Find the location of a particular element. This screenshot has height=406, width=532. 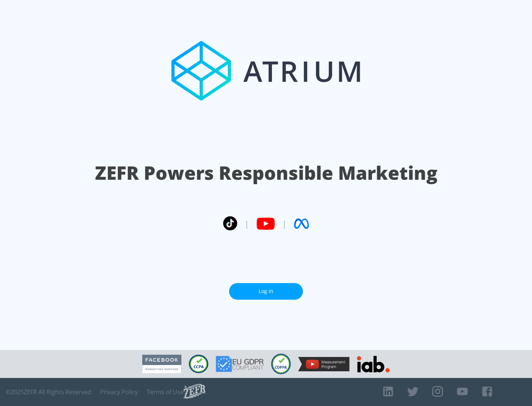

span: © 2025 ZEFR All Rights Reserved is located at coordinates (49, 392).